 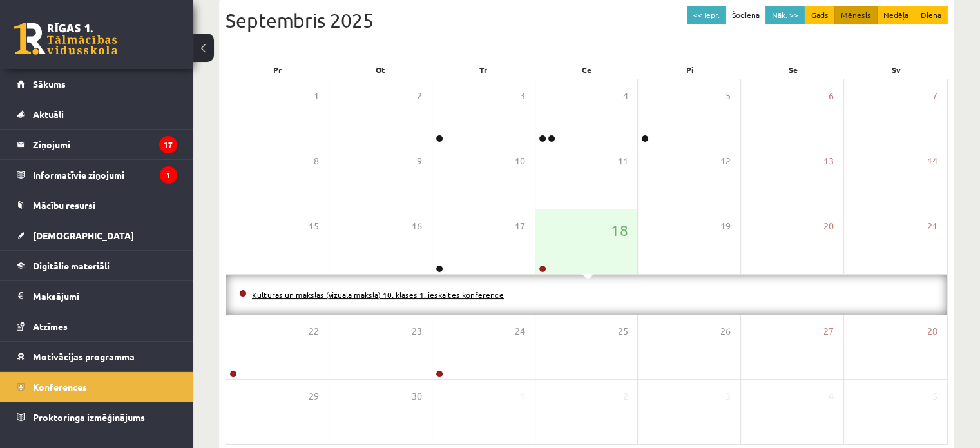 What do you see at coordinates (66, 39) in the screenshot?
I see `a: Rīgas 1. Tālmācības vidusskola` at bounding box center [66, 39].